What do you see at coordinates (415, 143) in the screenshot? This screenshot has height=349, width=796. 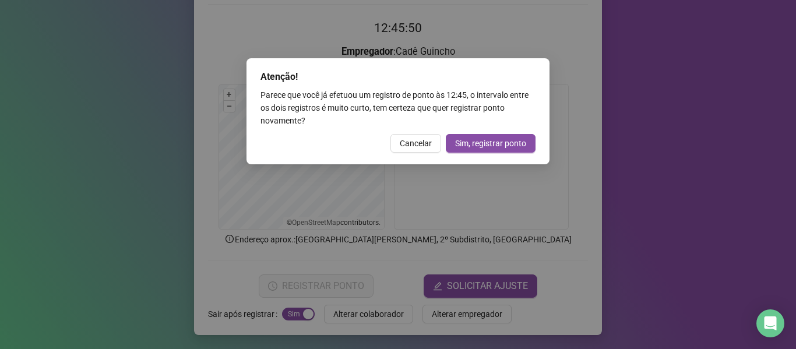 I see `span: Cancelar` at bounding box center [415, 143].